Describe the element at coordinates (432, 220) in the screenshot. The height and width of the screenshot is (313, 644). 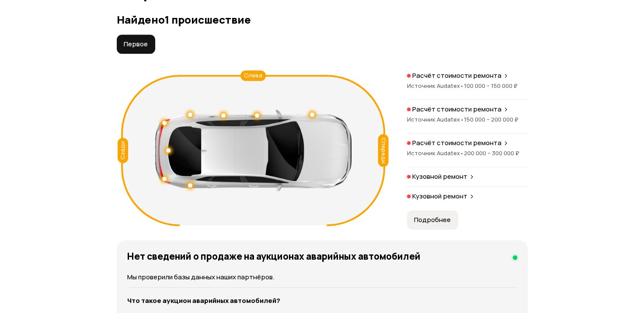
I see `span: Подробнее` at that location.